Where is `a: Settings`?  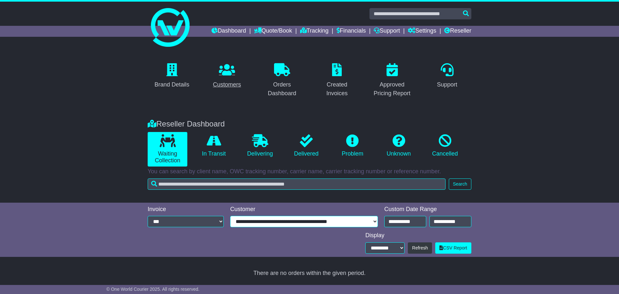 a: Settings is located at coordinates (422, 31).